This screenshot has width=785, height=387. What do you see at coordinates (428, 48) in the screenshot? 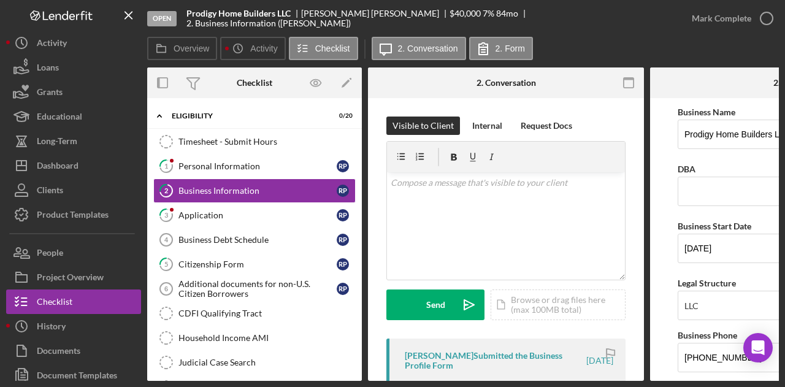
I see `label: 2. Conversation` at bounding box center [428, 48].